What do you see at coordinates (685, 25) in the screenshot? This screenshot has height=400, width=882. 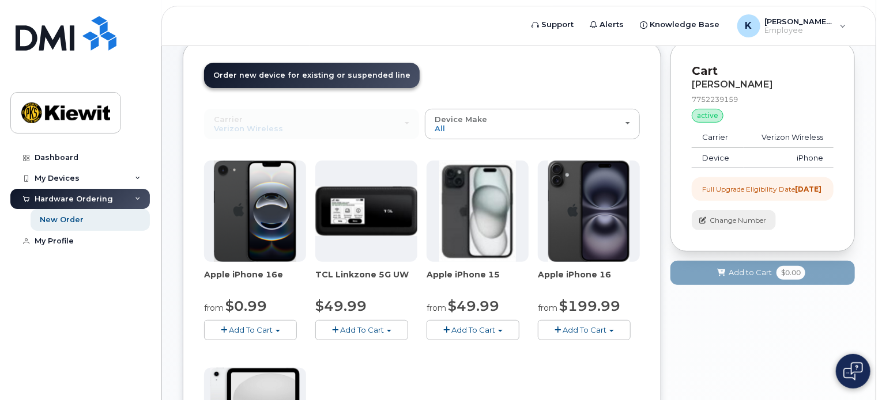 I see `span: Knowledge Base` at bounding box center [685, 25].